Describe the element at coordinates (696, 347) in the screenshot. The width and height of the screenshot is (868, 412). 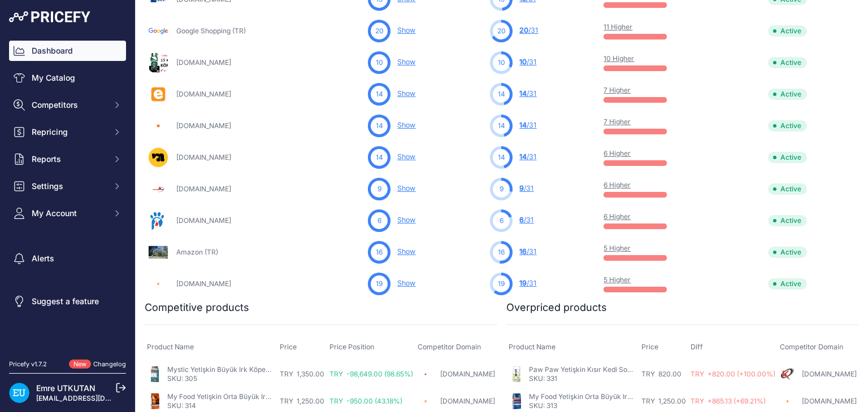
I see `span: Diff` at that location.